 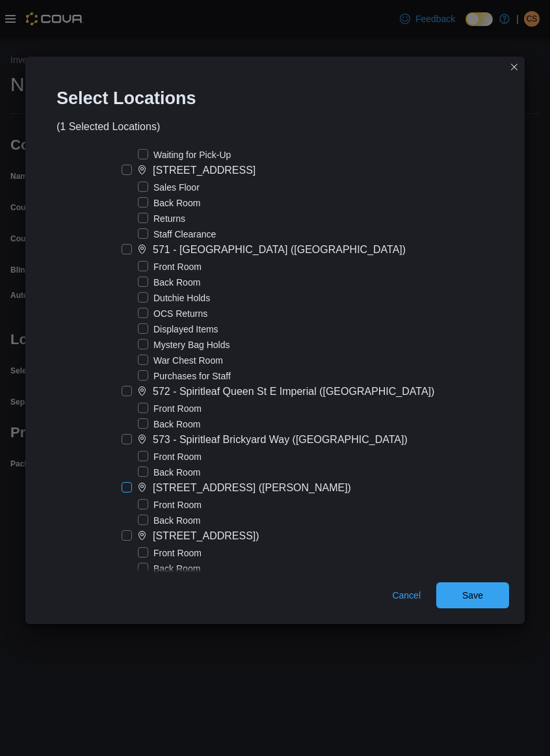 What do you see at coordinates (162, 219) in the screenshot?
I see `label: Returns` at bounding box center [162, 219].